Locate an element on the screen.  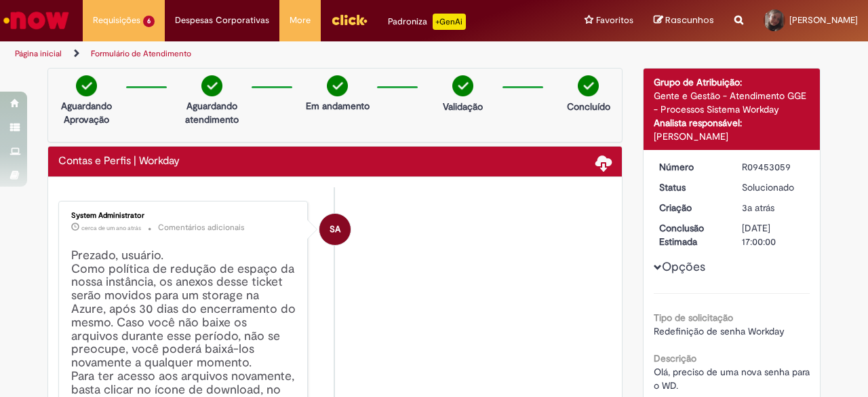
div: Solucionado is located at coordinates (773, 187).